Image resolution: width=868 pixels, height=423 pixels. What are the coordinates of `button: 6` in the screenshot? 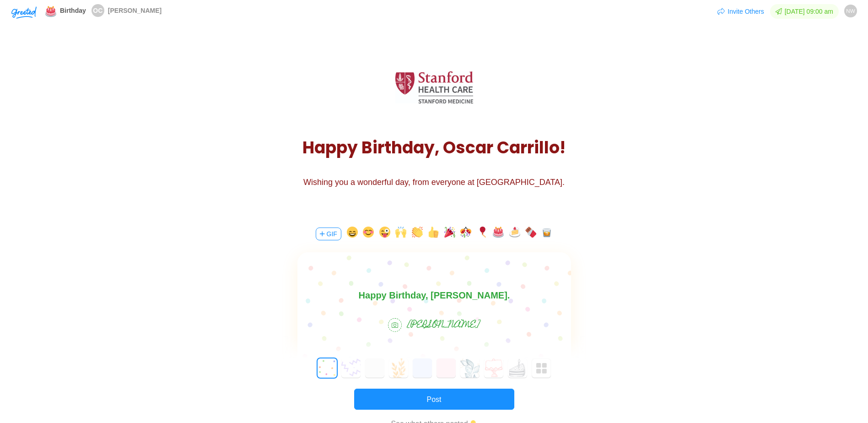 It's located at (470, 368).